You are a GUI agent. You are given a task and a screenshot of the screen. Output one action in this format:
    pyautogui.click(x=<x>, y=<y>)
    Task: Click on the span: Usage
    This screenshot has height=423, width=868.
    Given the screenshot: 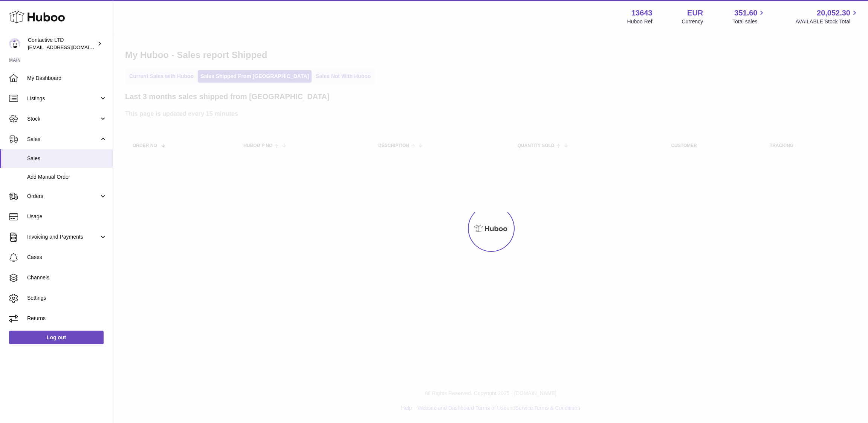 What is the action you would take?
    pyautogui.click(x=67, y=216)
    